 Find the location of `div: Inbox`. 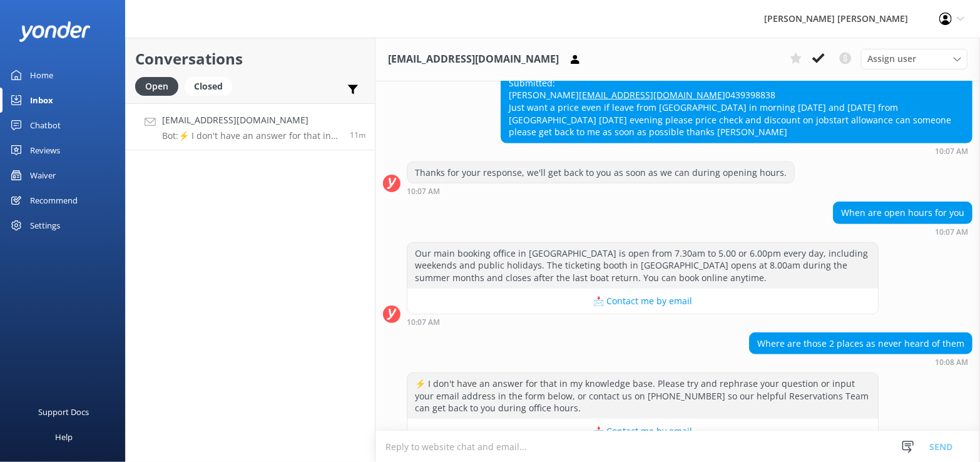

div: Inbox is located at coordinates (41, 100).